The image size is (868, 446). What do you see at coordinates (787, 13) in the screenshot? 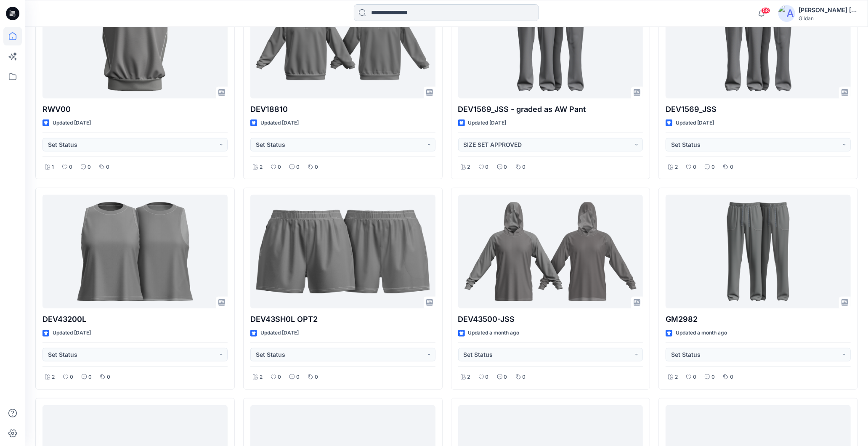
I see `img: avatar` at bounding box center [787, 13].